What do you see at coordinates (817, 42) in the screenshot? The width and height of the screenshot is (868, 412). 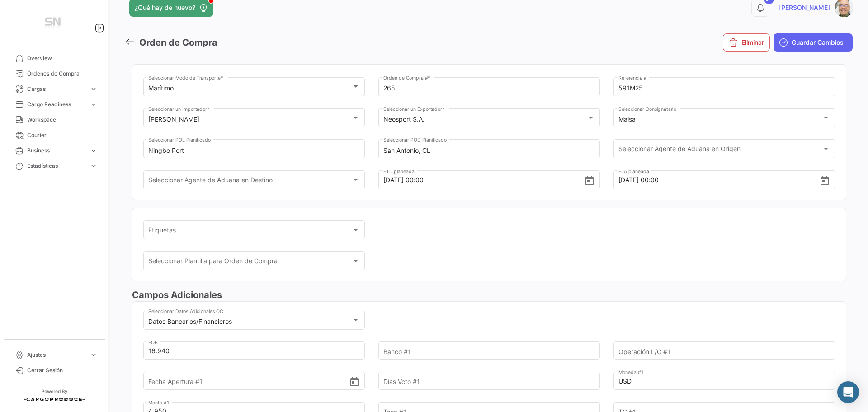 I see `span: Guardar Cambios` at bounding box center [817, 42].